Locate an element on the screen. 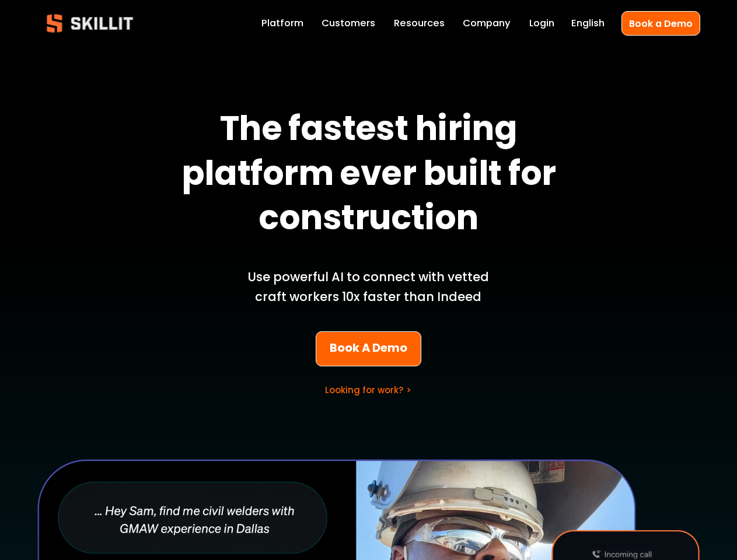 This screenshot has height=560, width=737. strong: The fastest hiring platform ever built for construction is located at coordinates (371, 176).